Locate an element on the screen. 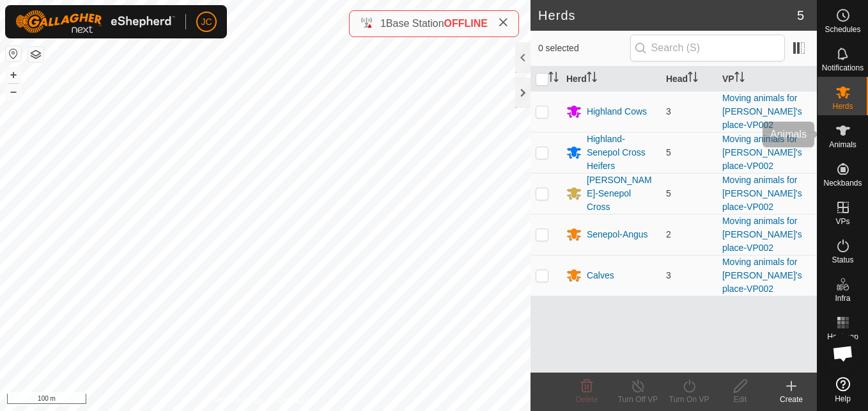  span: Herds is located at coordinates (842, 106).